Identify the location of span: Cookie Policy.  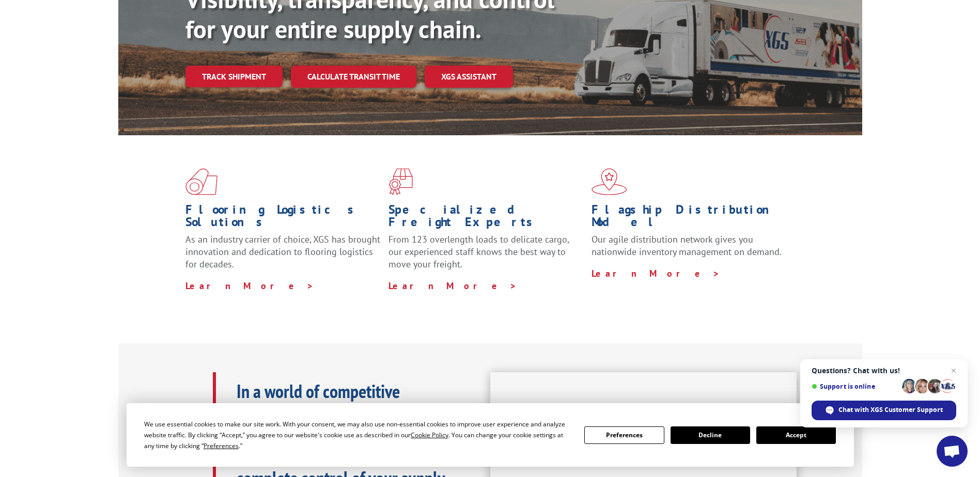
(429, 435).